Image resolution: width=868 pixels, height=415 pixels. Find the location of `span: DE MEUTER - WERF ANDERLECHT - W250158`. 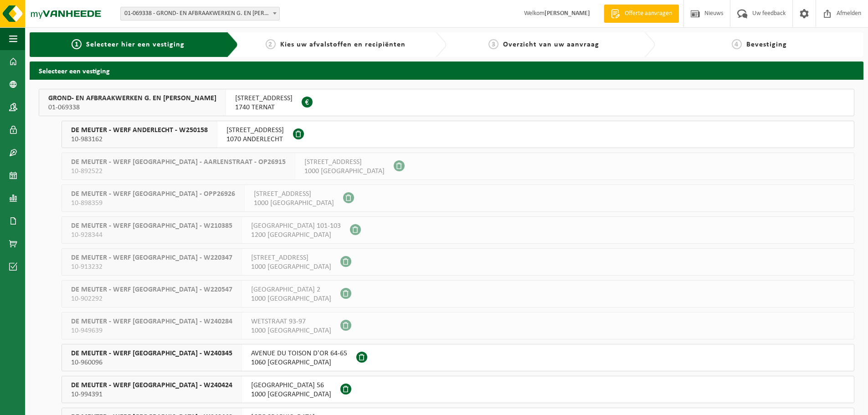

span: DE MEUTER - WERF ANDERLECHT - W250158 is located at coordinates (139, 130).